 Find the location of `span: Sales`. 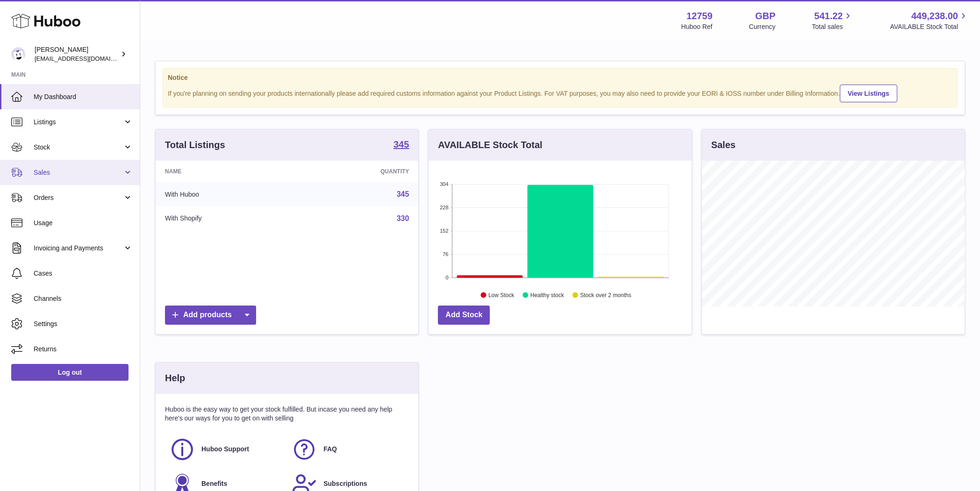

span: Sales is located at coordinates (78, 173).